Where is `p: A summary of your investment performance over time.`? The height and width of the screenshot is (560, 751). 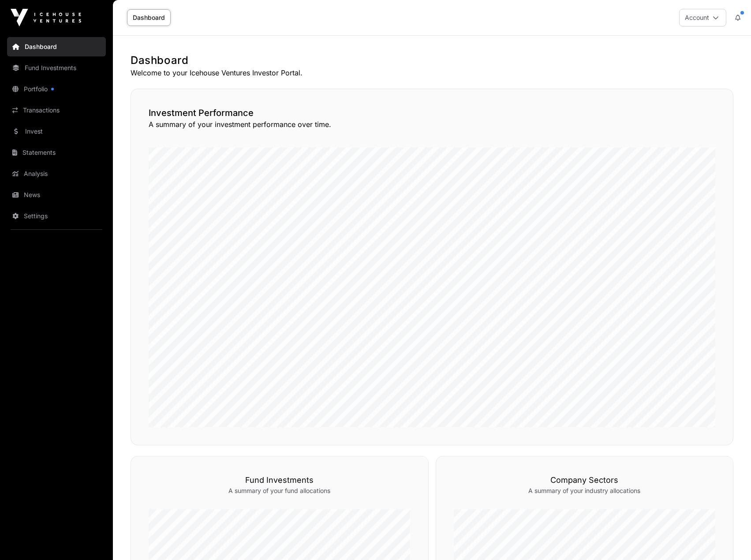
p: A summary of your investment performance over time. is located at coordinates (432, 125).